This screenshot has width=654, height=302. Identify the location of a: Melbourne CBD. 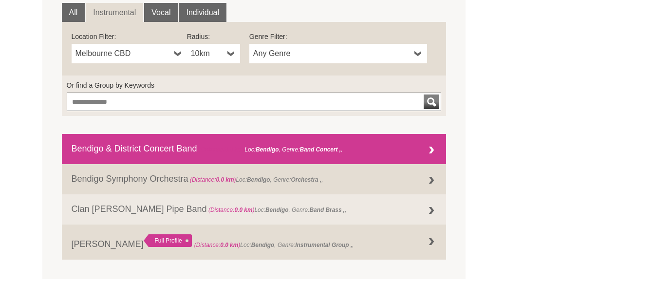
(129, 54).